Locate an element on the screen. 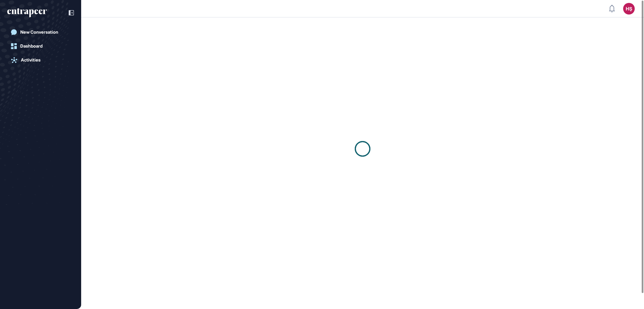 The image size is (644, 309). div: Activities is located at coordinates (31, 60).